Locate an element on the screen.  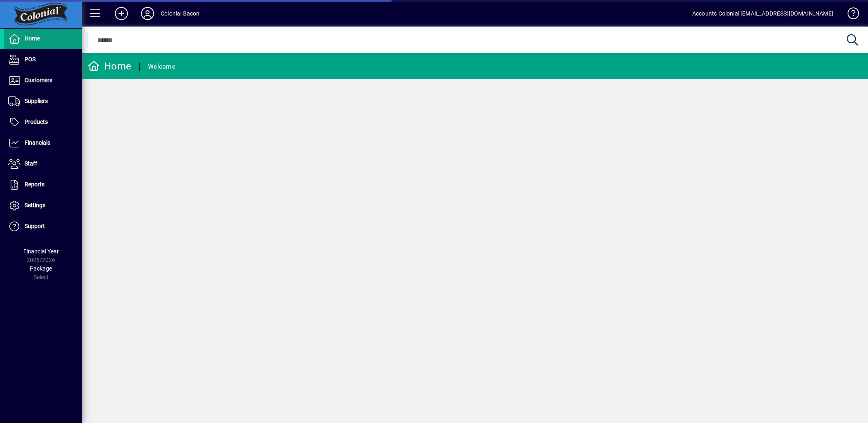
a: POS is located at coordinates (43, 60).